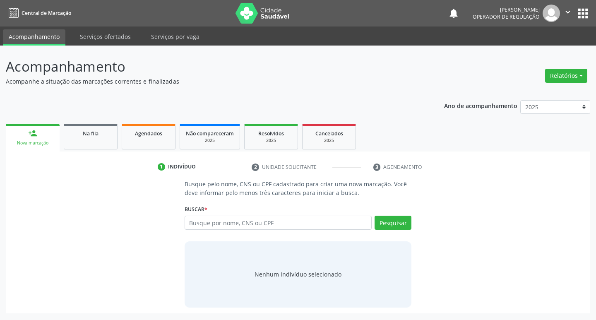 The height and width of the screenshot is (320, 596). What do you see at coordinates (91, 133) in the screenshot?
I see `span: Na fila` at bounding box center [91, 133].